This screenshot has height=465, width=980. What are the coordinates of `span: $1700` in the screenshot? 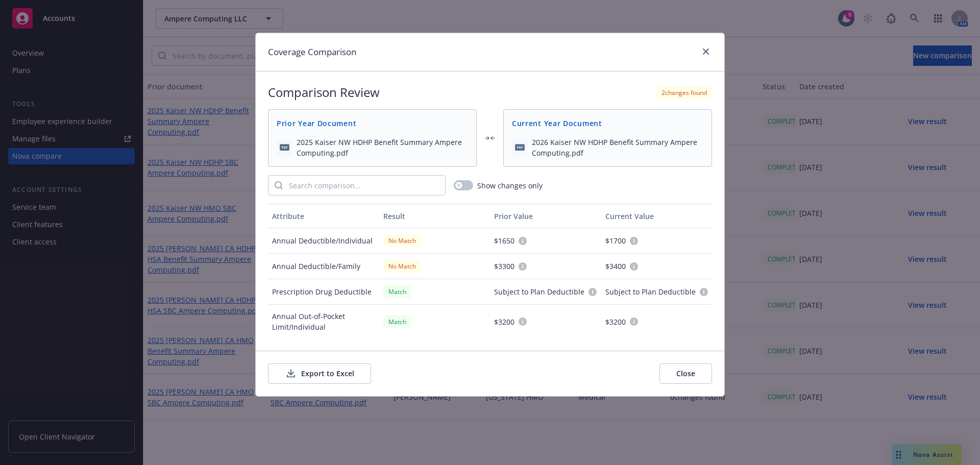 It's located at (616, 241).